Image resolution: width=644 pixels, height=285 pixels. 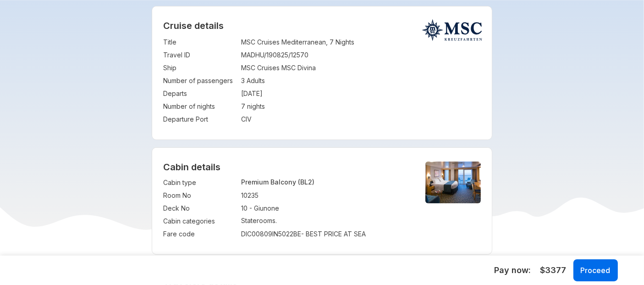 What do you see at coordinates (553, 270) in the screenshot?
I see `span: $3377` at bounding box center [553, 270].